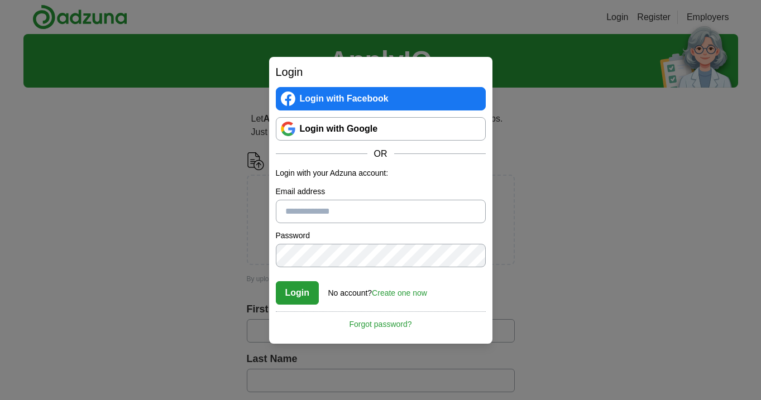 The image size is (761, 400). I want to click on h2: Login, so click(381, 72).